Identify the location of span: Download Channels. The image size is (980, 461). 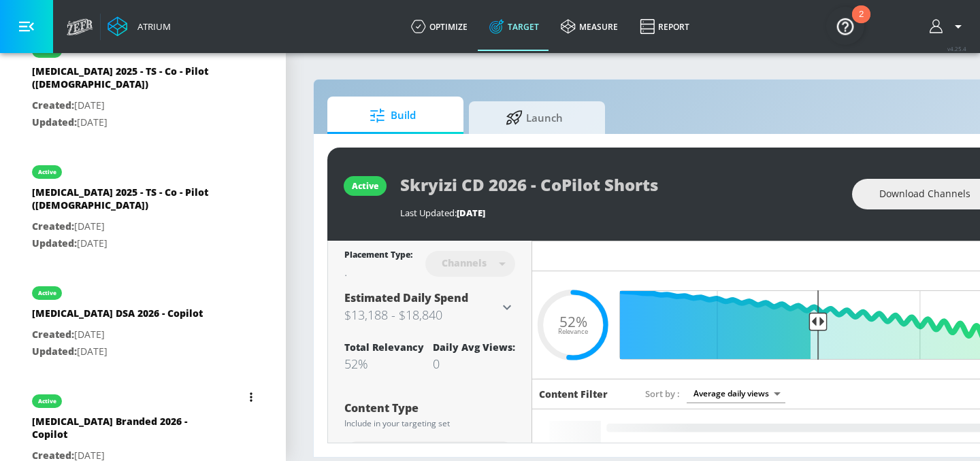
(925, 194).